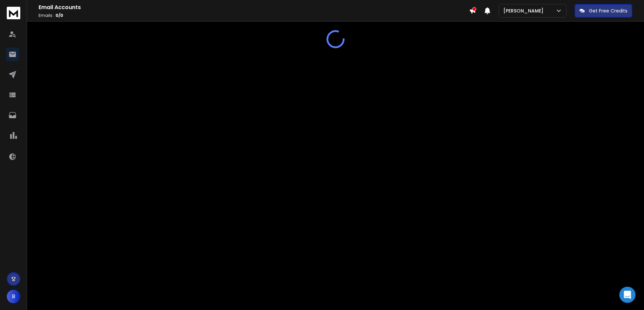 Image resolution: width=644 pixels, height=310 pixels. Describe the element at coordinates (253, 16) in the screenshot. I see `p: Emails :` at that location.